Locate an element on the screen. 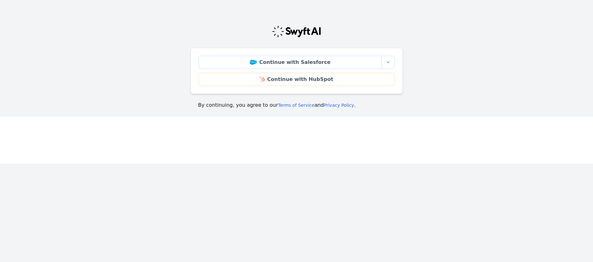 The height and width of the screenshot is (262, 593). a: Privacy Policy is located at coordinates (338, 105).